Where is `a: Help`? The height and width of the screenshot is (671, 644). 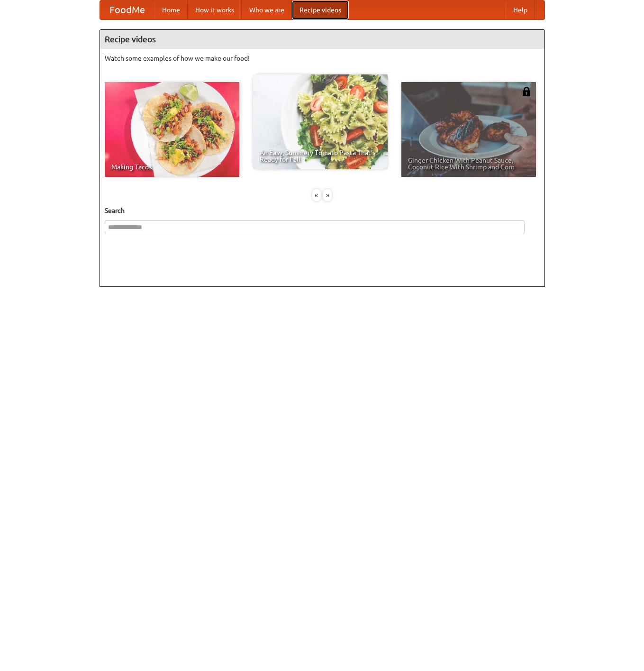 a: Help is located at coordinates (520, 10).